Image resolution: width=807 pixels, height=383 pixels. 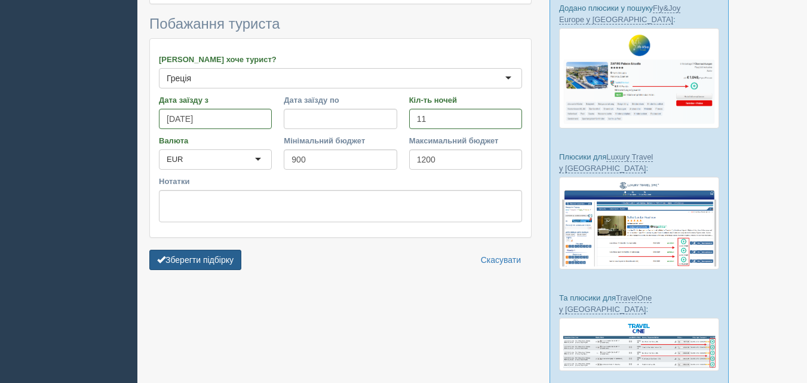 I want to click on div: EUR, so click(x=174, y=159).